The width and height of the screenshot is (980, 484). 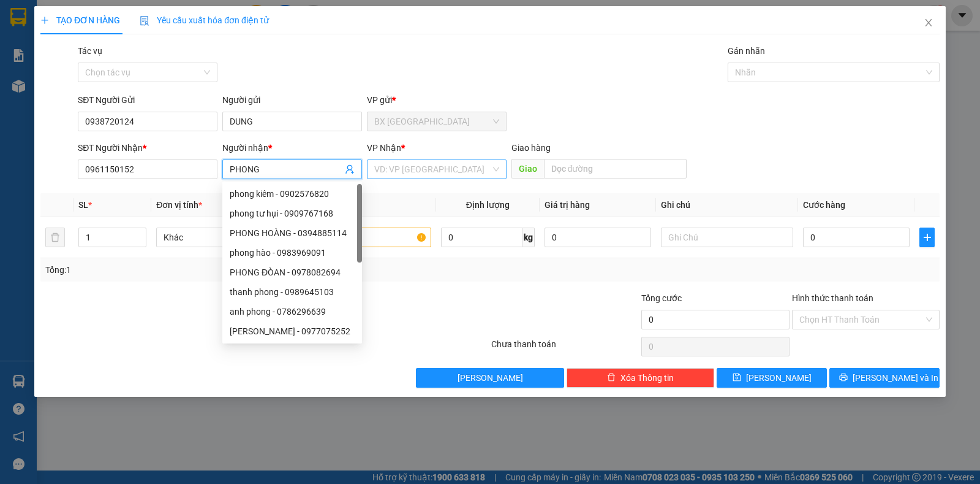 I want to click on div: PHONG HOÀNG - 0394885114, so click(x=293, y=233).